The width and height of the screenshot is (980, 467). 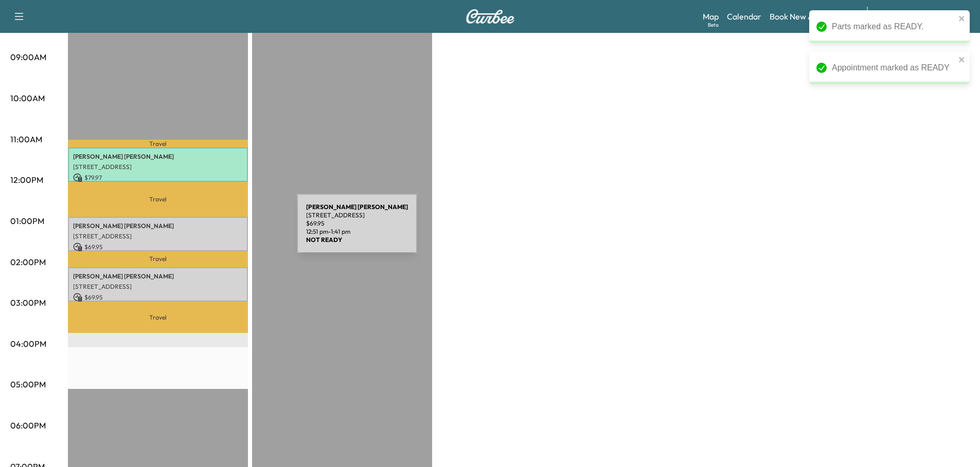 I want to click on div: Parts marked as READY., so click(x=894, y=26).